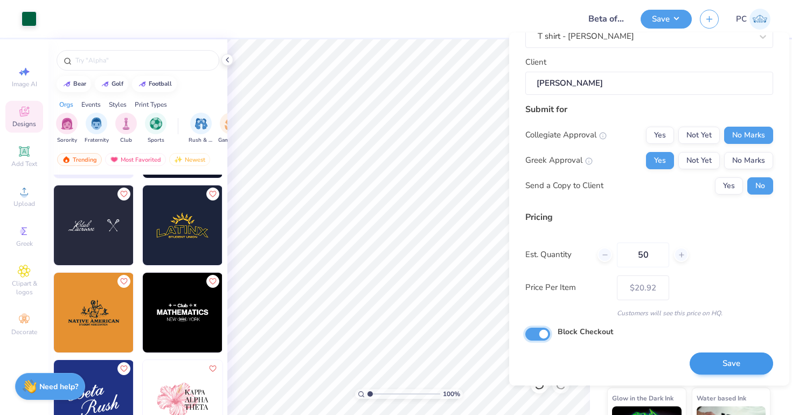 The height and width of the screenshot is (415, 792). Describe the element at coordinates (230, 140) in the screenshot. I see `span: Game Day` at that location.